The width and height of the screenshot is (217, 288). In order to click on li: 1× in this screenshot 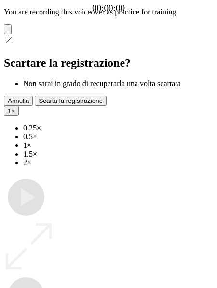, I will do `click(118, 145)`.